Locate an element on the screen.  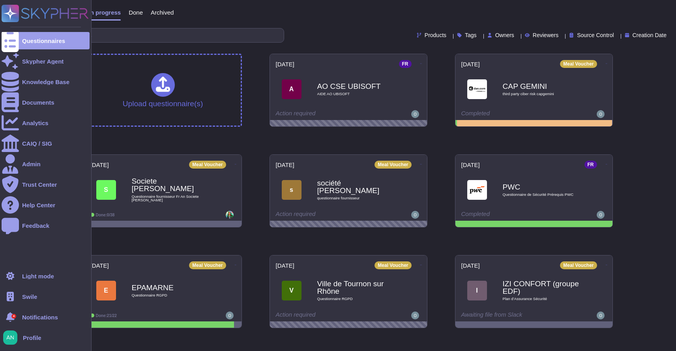
div: Trust Center is located at coordinates (39, 184).